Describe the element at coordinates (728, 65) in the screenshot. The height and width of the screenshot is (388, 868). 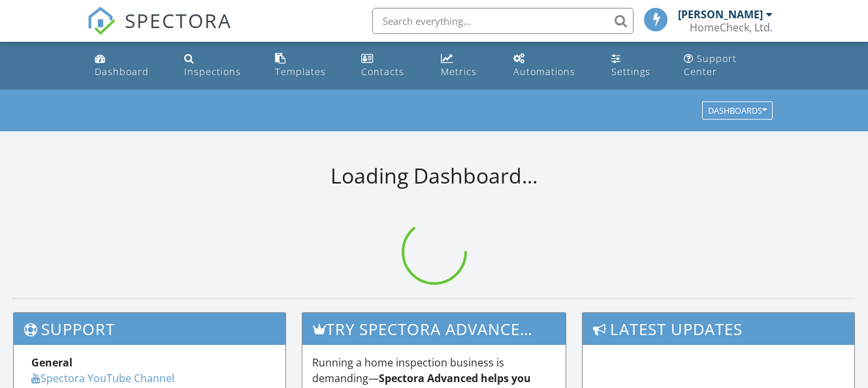
I see `a: Support Center` at that location.